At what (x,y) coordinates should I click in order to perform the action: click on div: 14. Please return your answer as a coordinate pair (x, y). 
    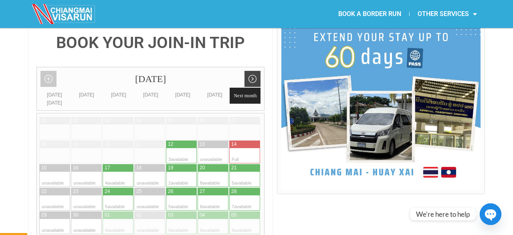
    Looking at the image, I should click on (234, 144).